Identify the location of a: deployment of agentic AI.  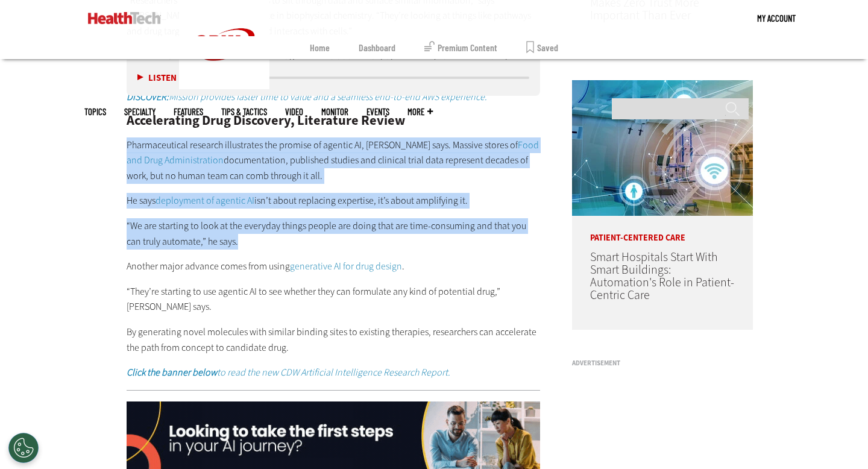
(205, 200).